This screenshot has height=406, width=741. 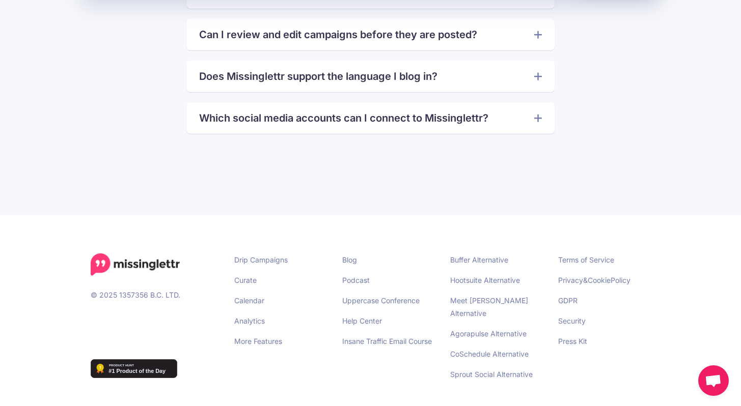 What do you see at coordinates (586, 260) in the screenshot?
I see `a: Terms of Service` at bounding box center [586, 260].